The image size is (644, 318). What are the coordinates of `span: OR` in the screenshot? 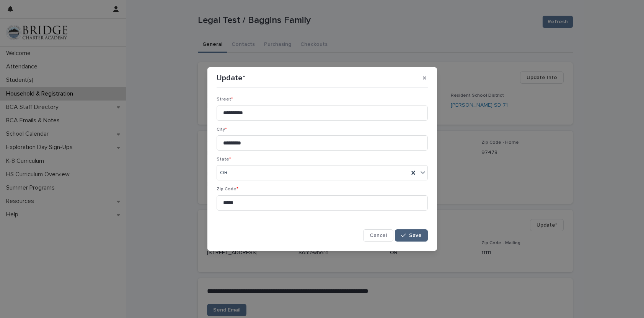 It's located at (224, 173).